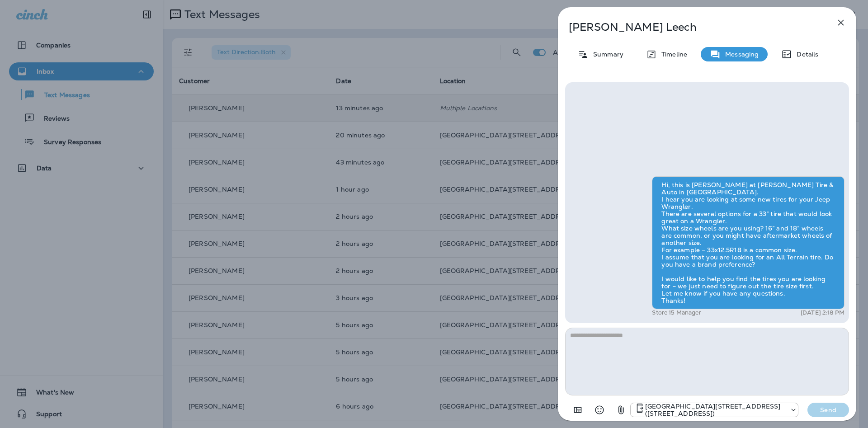  Describe the element at coordinates (714, 410) in the screenshot. I see `div: +1 (402) 891-8464` at that location.